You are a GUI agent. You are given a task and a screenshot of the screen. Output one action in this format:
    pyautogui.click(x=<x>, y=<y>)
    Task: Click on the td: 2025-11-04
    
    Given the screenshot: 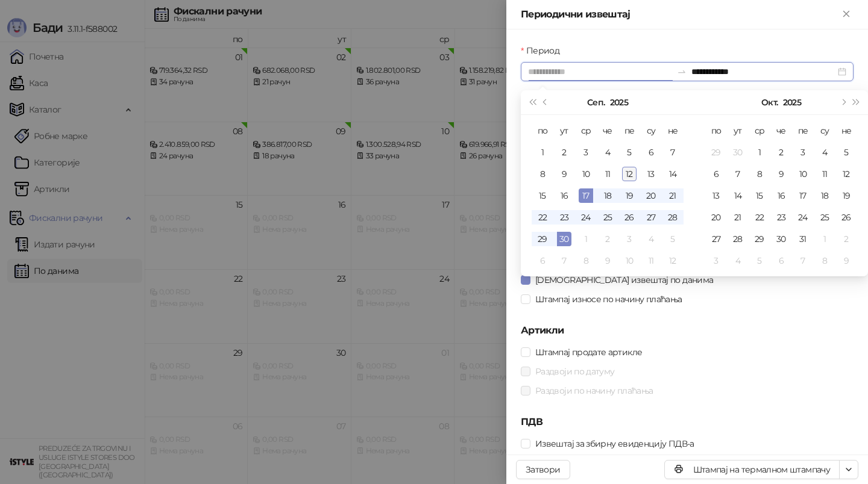 What is the action you would take?
    pyautogui.click(x=738, y=261)
    